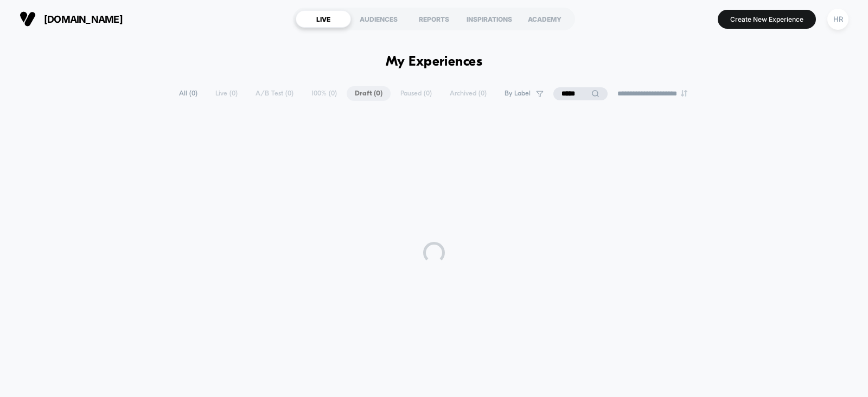  What do you see at coordinates (434, 62) in the screenshot?
I see `h1: My Experiences` at bounding box center [434, 62].